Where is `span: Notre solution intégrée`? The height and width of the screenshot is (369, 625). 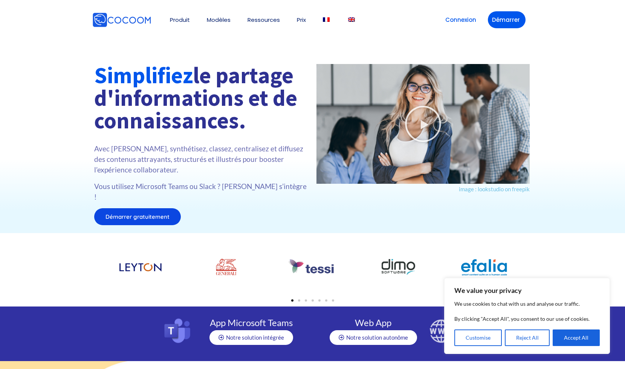 span: Notre solution intégrée is located at coordinates (255, 338).